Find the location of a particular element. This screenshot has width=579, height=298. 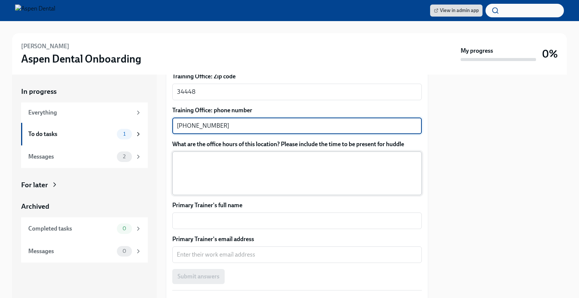

strong: My progress is located at coordinates (477, 51).